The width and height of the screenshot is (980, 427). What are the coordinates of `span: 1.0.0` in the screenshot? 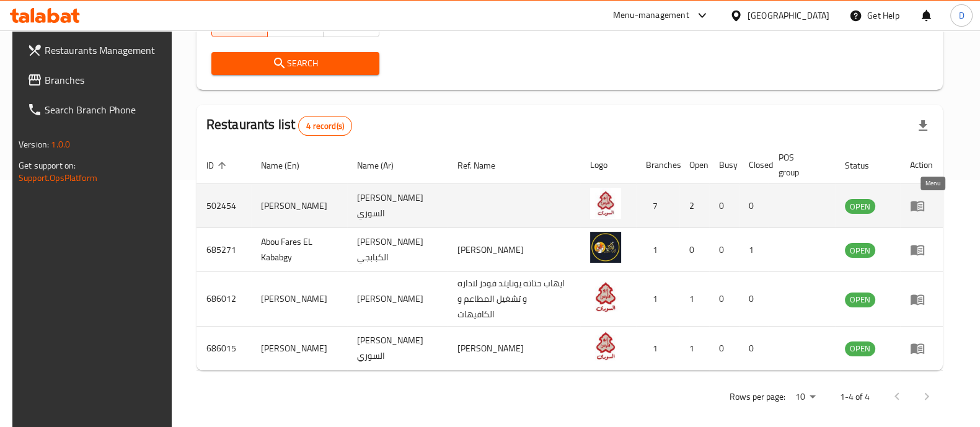 It's located at (60, 145).